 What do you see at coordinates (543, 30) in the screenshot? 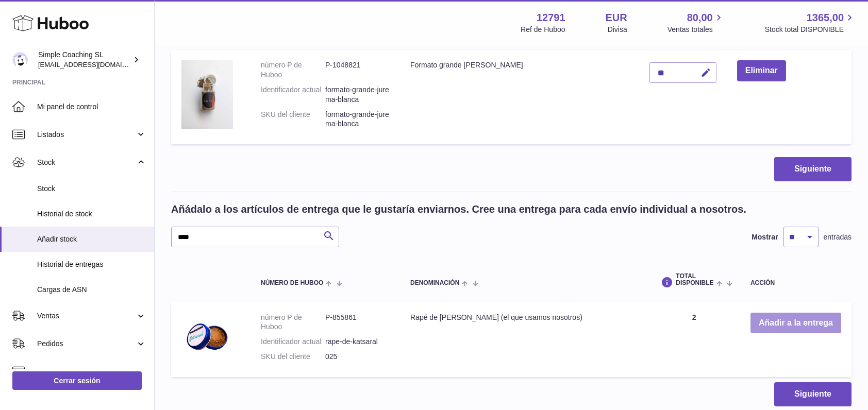
I see `div: Ref de Huboo` at bounding box center [543, 30].